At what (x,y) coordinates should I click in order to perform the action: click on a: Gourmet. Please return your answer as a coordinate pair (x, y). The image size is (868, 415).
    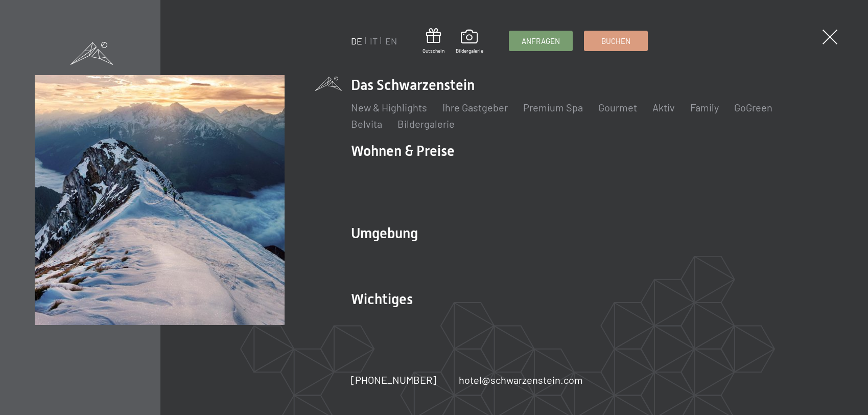
    Looking at the image, I should click on (618, 108).